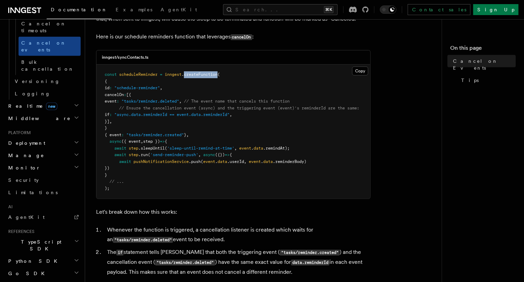 The width and height of the screenshot is (524, 282). I want to click on span: .reminderBody), so click(290, 162).